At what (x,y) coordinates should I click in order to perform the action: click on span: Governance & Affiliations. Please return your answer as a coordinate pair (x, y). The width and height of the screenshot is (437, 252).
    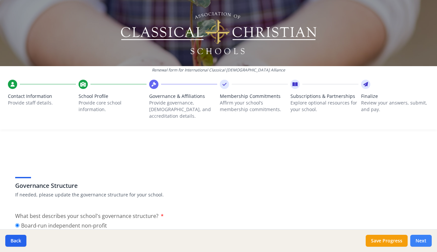
    Looking at the image, I should click on (183, 96).